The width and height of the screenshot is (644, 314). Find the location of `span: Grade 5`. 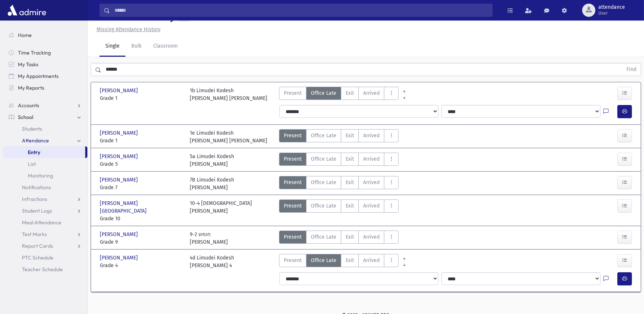

span: Grade 5 is located at coordinates (141, 164).